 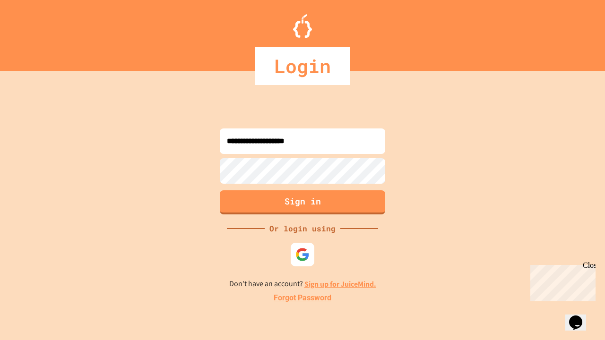 What do you see at coordinates (302, 284) in the screenshot?
I see `p: Don't have an account?` at bounding box center [302, 284].